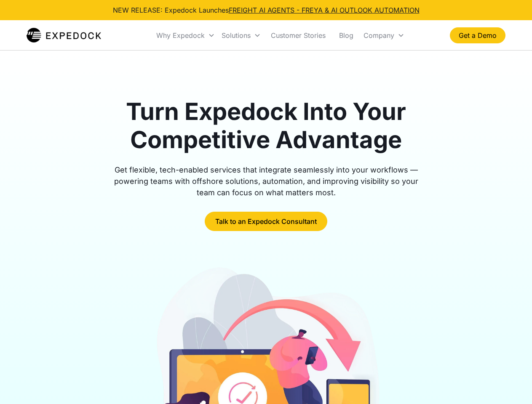 Image resolution: width=532 pixels, height=404 pixels. What do you see at coordinates (266, 10) in the screenshot?
I see `div: NEW RELEASE: Expedock Launches` at bounding box center [266, 10].